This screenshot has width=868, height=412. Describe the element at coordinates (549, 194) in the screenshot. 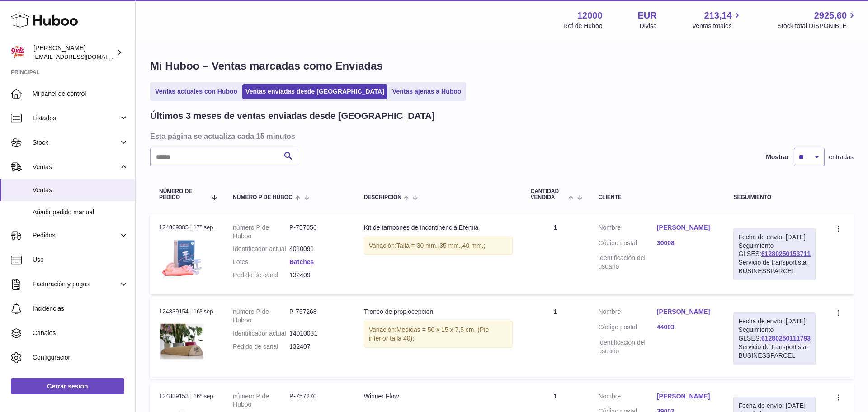

I see `span: Cantidad vendida` at that location.